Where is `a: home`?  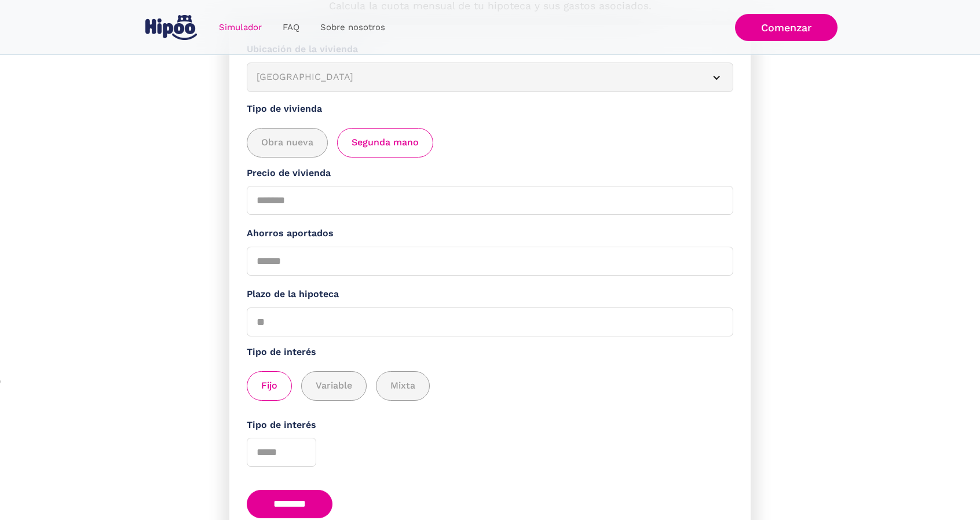
a: home is located at coordinates (171, 28).